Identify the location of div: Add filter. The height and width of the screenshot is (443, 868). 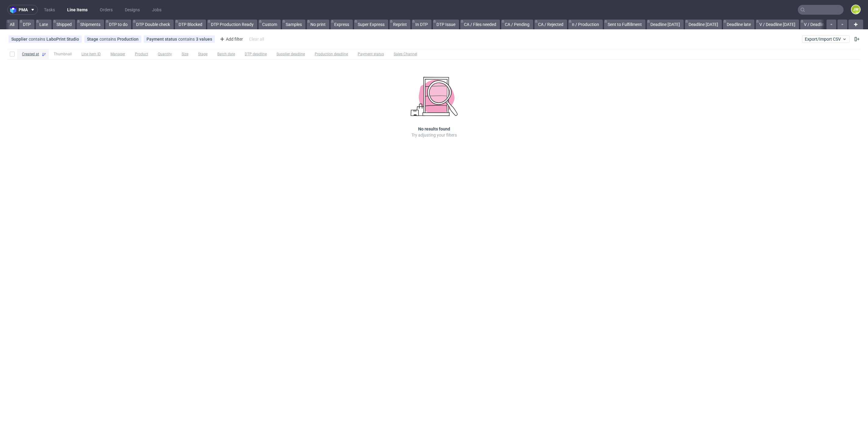
(231, 39).